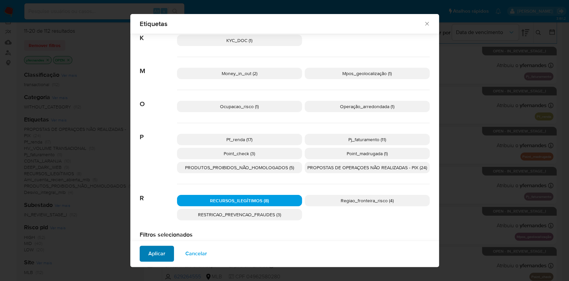 Image resolution: width=569 pixels, height=281 pixels. I want to click on div: Ocupacao_risco (1), so click(239, 106).